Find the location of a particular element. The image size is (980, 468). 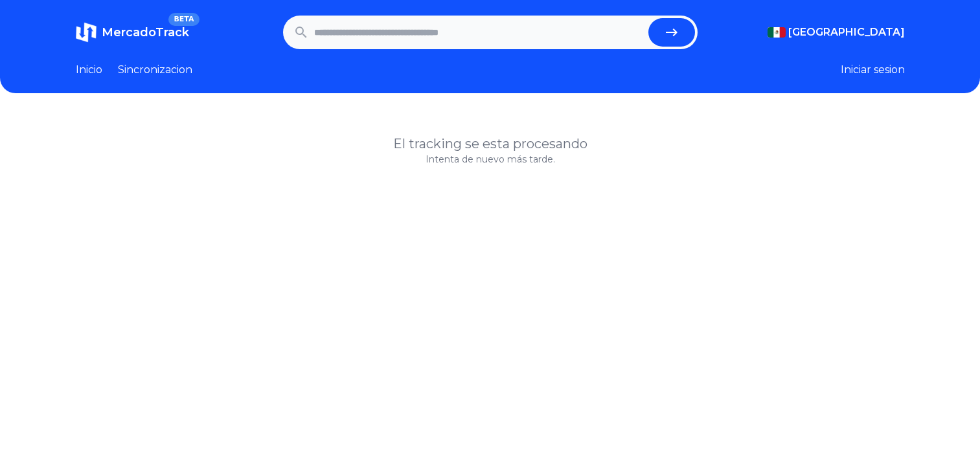

img: Mexico is located at coordinates (776, 32).